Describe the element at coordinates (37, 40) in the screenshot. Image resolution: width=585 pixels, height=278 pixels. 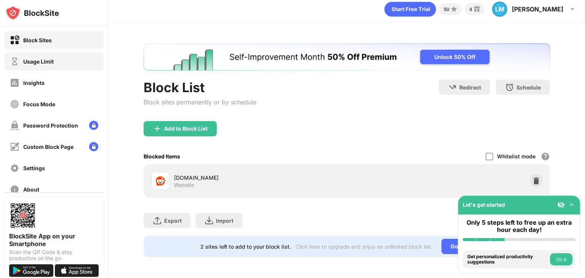
I see `div: Block Sites` at that location.